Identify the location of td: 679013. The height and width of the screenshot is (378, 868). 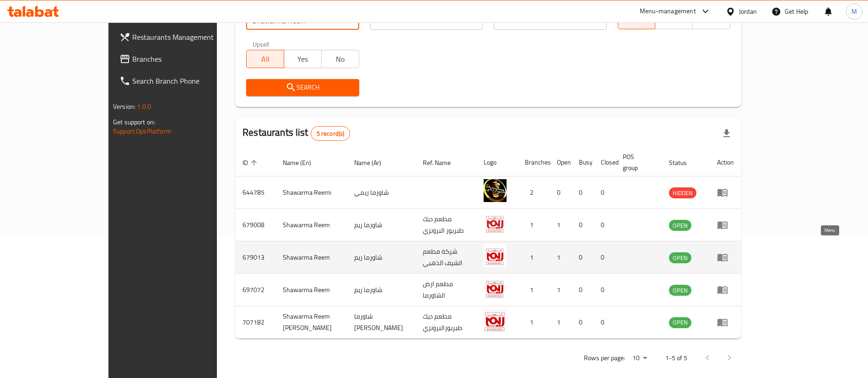
(255, 257).